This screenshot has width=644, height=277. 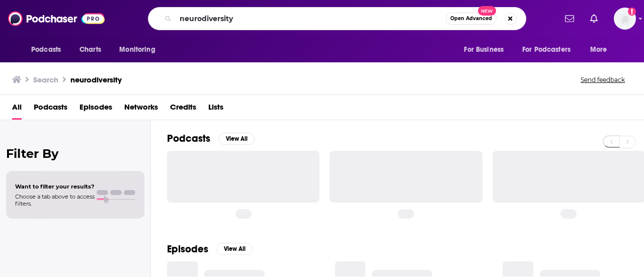 What do you see at coordinates (17, 109) in the screenshot?
I see `span: All` at bounding box center [17, 109].